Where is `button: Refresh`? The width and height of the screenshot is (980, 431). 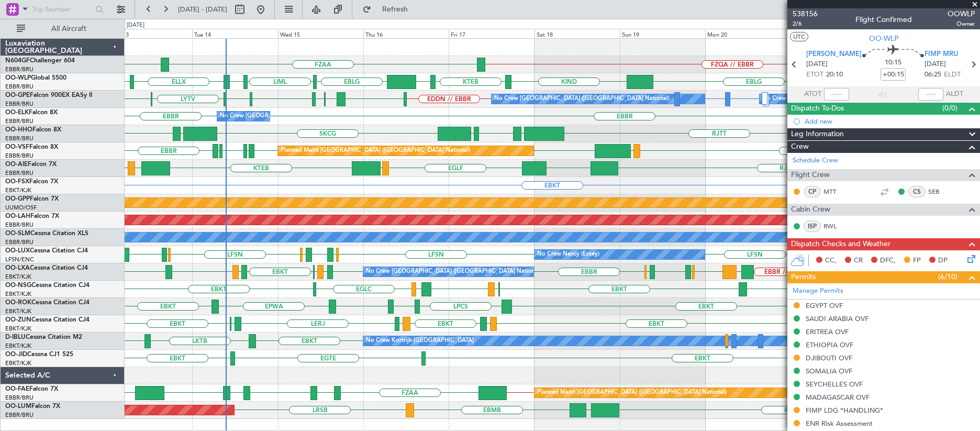
button: Refresh is located at coordinates (389, 10).